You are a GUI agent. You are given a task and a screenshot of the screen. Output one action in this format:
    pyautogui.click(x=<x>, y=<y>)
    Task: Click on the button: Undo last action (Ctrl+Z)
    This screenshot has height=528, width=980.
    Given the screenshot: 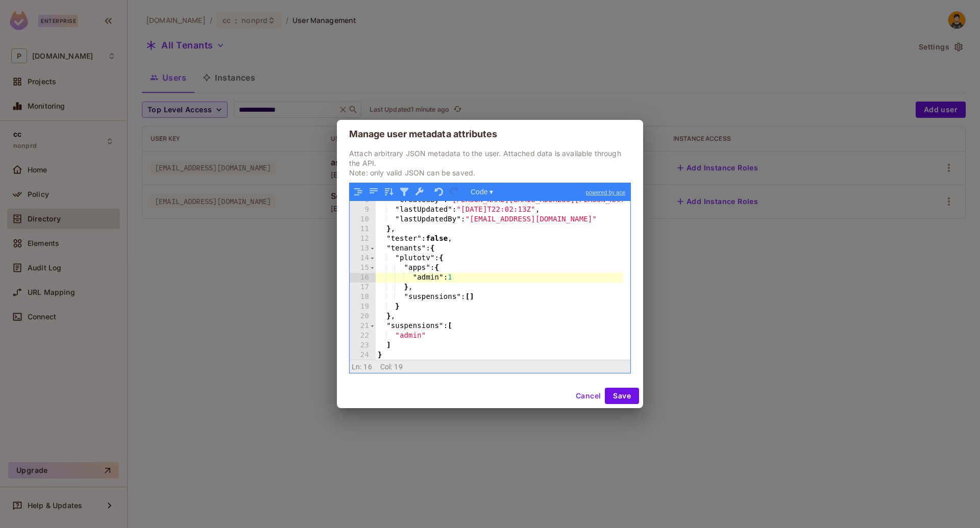 What is the action you would take?
    pyautogui.click(x=439, y=192)
    